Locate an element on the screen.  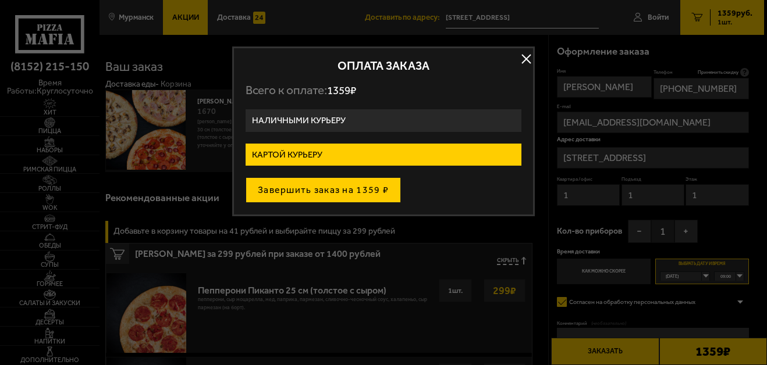
h2: Оплата заказа is located at coordinates (383, 66).